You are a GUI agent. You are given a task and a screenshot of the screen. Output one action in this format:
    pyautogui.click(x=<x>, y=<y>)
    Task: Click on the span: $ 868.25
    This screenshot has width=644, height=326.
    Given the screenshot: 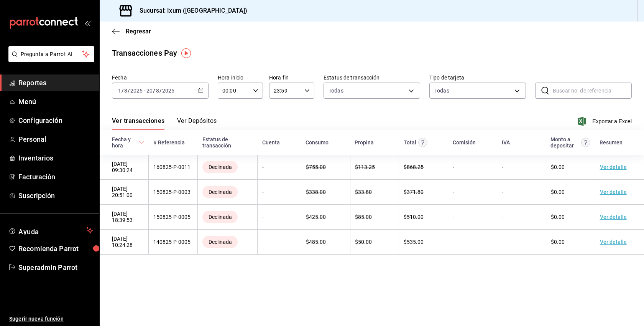 What is the action you would take?
    pyautogui.click(x=413, y=167)
    